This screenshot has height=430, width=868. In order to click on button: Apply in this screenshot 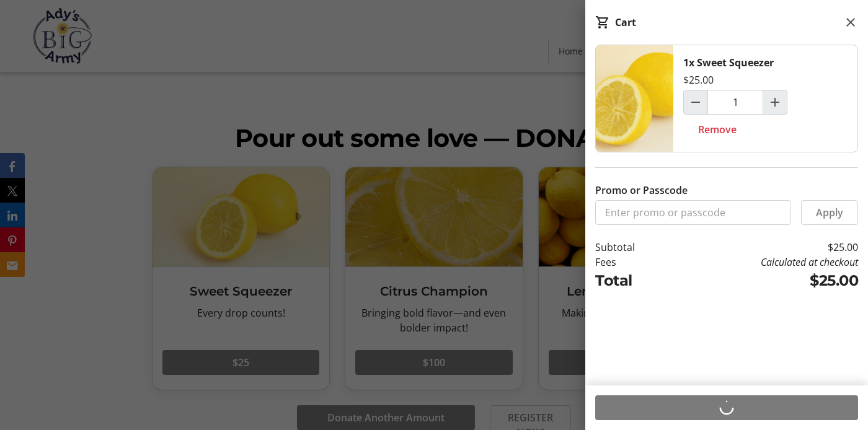, I will do `click(829, 212)`.